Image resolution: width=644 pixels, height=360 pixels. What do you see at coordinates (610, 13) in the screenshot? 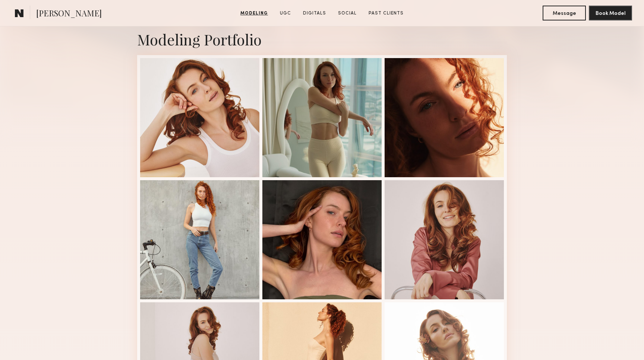
I see `button: Book Model` at bounding box center [610, 13].